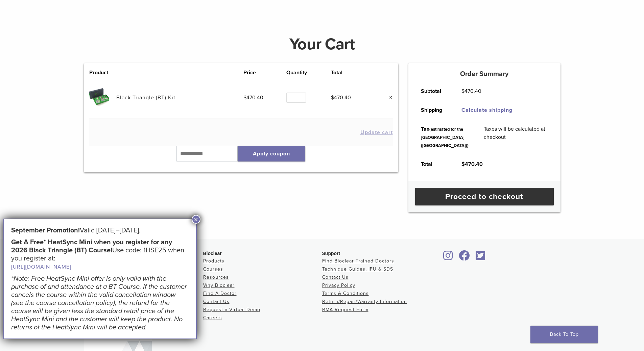 The width and height of the screenshot is (644, 351). Describe the element at coordinates (322, 44) in the screenshot. I see `h1: Your Cart` at that location.